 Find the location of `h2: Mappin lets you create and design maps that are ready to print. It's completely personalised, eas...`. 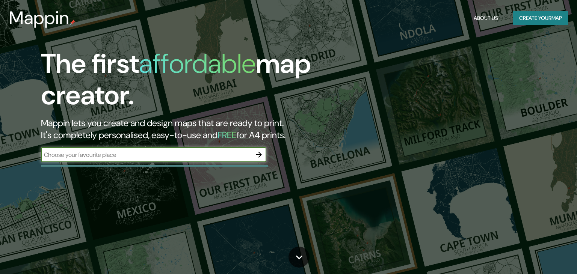

h2: Mappin lets you create and design maps that are ready to print. It's completely personalised, eas... is located at coordinates (185, 129).